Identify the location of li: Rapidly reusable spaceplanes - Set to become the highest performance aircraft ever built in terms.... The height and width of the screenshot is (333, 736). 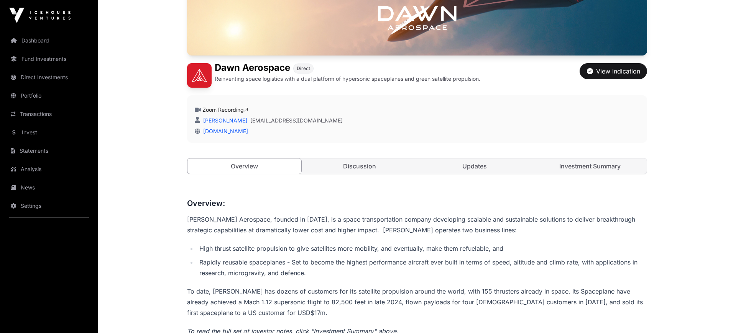
(422, 268).